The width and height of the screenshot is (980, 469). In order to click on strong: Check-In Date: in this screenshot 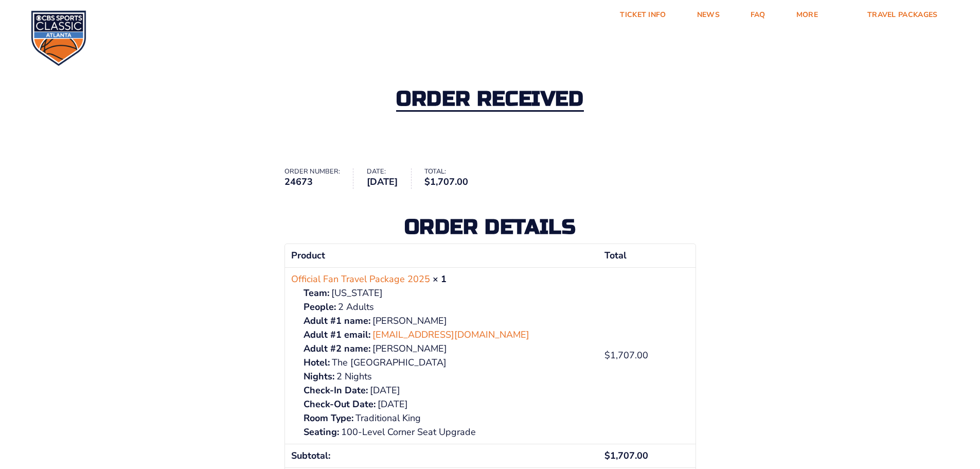, I will do `click(336, 390)`.